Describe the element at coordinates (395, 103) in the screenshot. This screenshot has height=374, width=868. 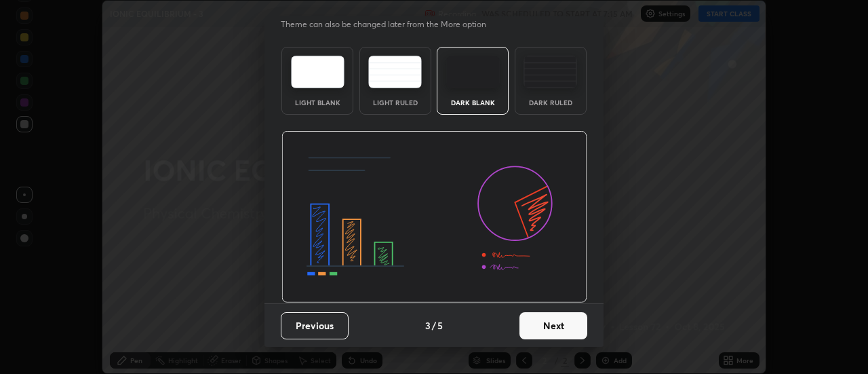
I see `div: Light Ruled` at that location.